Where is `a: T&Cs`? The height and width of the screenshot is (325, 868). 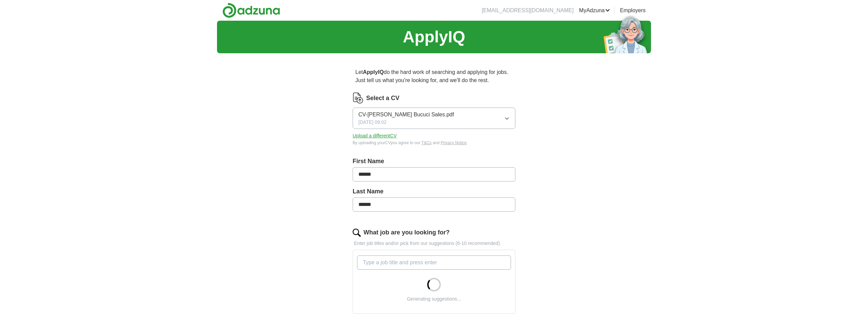
a: T&Cs is located at coordinates (427, 143).